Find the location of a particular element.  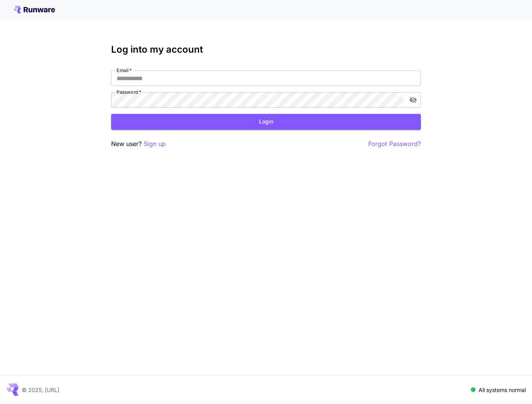

button: Sign up is located at coordinates (154, 143).